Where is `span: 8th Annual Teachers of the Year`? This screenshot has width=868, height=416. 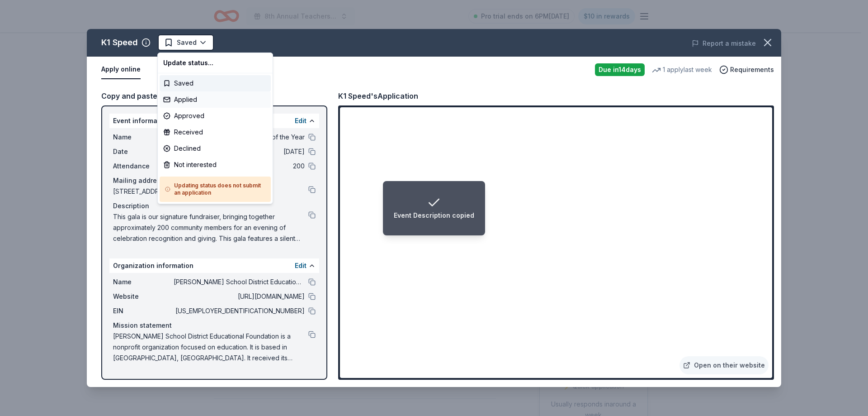 span: 8th Annual Teachers of the Year is located at coordinates (301, 16).